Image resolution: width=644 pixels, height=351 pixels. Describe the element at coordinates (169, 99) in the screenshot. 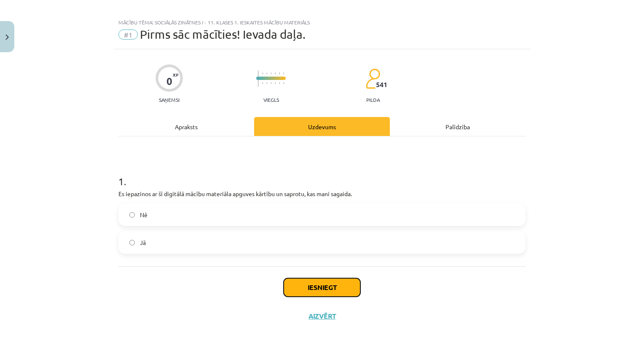

I see `p: Saņemsi` at that location.